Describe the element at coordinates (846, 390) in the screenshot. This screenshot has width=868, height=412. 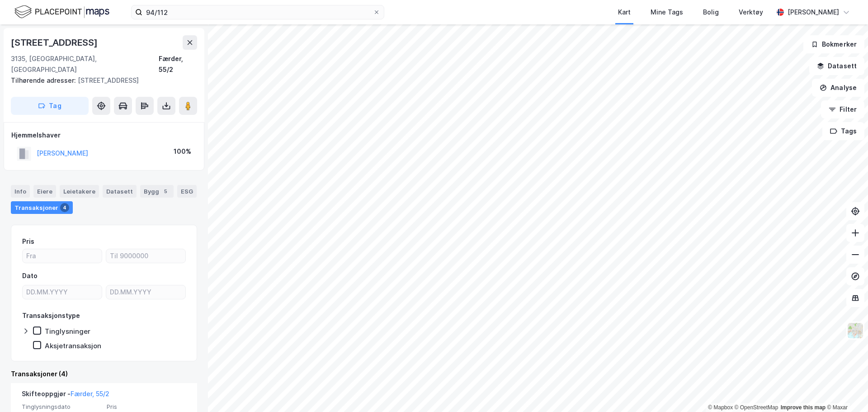
I see `div: Chat Widget` at that location.